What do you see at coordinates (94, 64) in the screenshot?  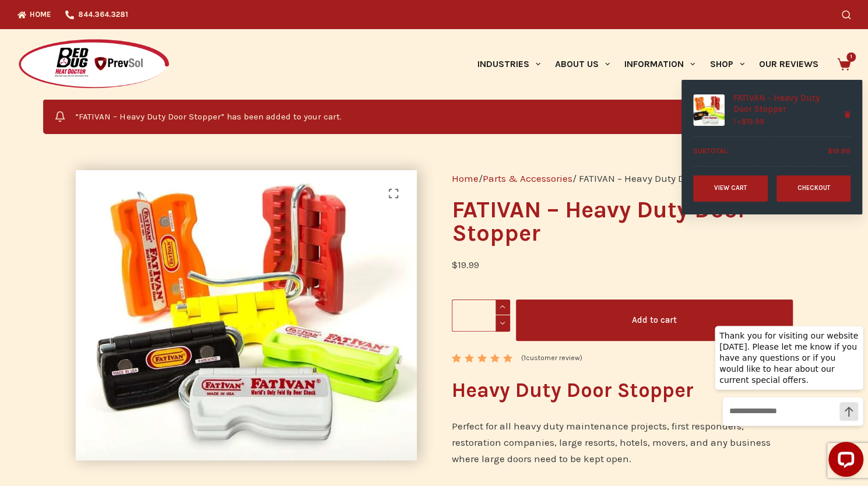 I see `a: Prevsol/Bed Bug Heat Doctor` at bounding box center [94, 64].